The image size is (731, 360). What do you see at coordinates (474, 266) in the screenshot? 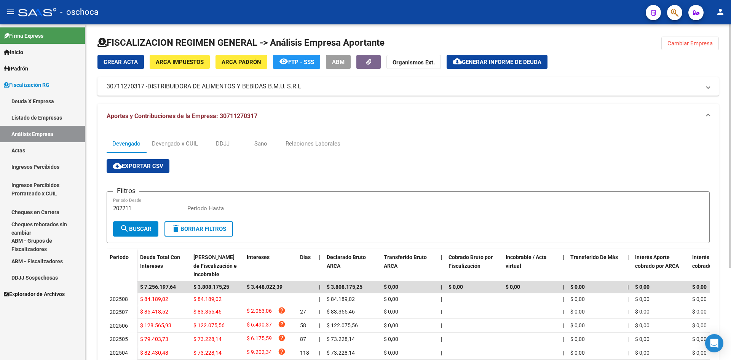
I see `datatable-header-cell: Cobrado Bruto por Fiscalización` at bounding box center [474, 266].